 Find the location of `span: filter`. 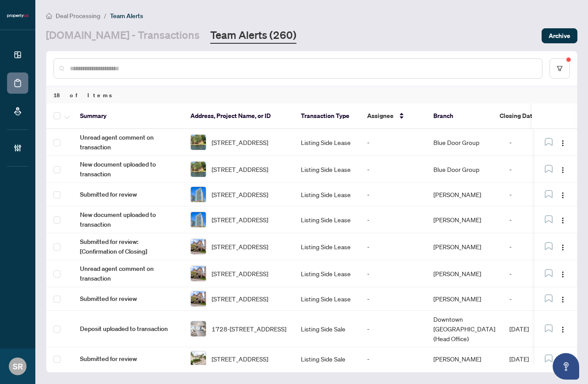

span: filter is located at coordinates (560, 69).